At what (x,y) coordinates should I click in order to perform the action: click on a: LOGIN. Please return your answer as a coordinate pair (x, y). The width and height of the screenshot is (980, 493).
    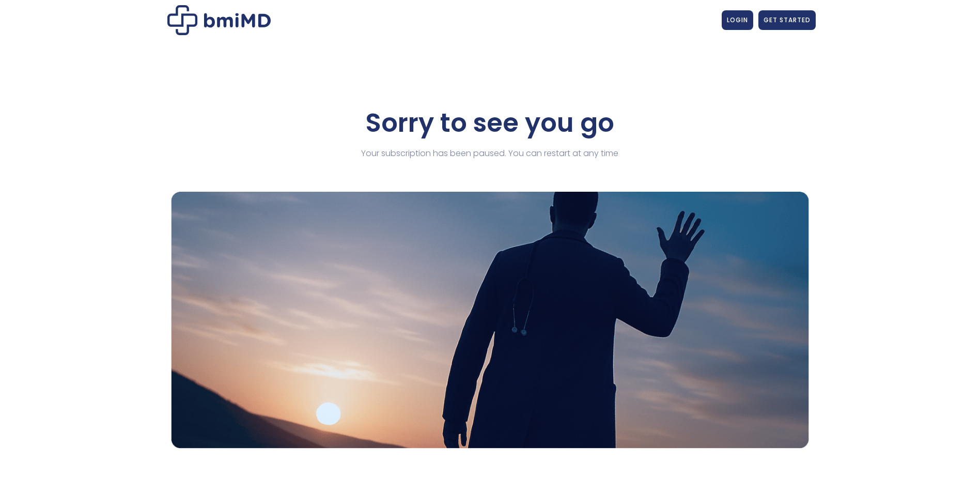
    Looking at the image, I should click on (737, 20).